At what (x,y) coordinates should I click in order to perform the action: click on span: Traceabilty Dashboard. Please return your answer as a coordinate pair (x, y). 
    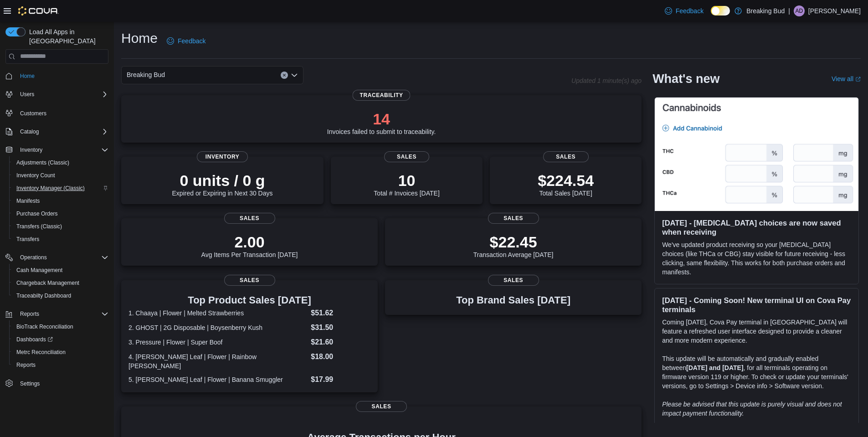
    Looking at the image, I should click on (61, 296).